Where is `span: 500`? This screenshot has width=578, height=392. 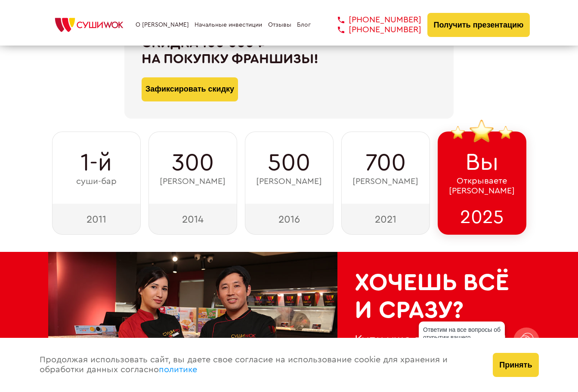 span: 500 is located at coordinates (289, 163).